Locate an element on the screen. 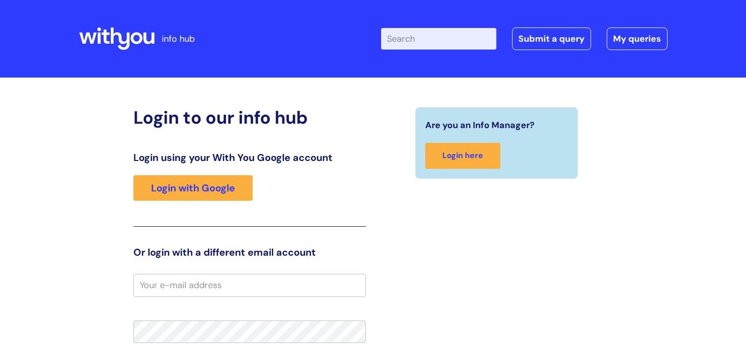 This screenshot has width=746, height=345. h2: Login to our info hub is located at coordinates (250, 117).